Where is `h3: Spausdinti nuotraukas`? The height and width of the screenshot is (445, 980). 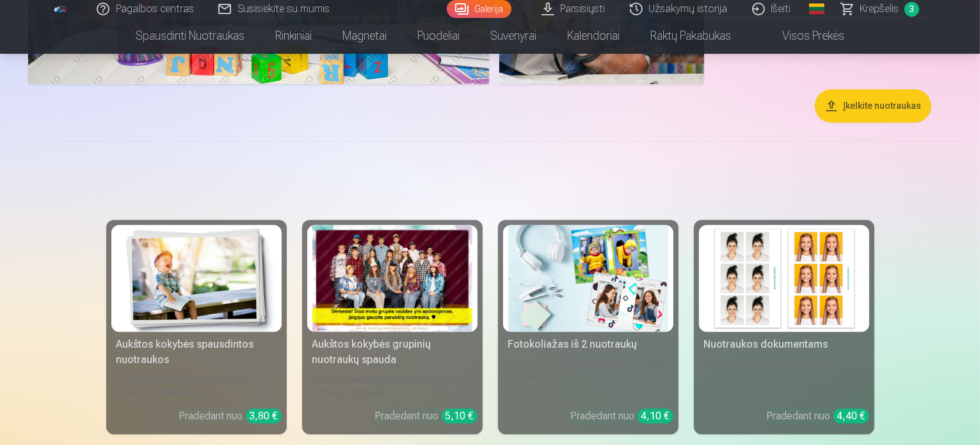 h3: Spausdinti nuotraukas is located at coordinates (490, 183).